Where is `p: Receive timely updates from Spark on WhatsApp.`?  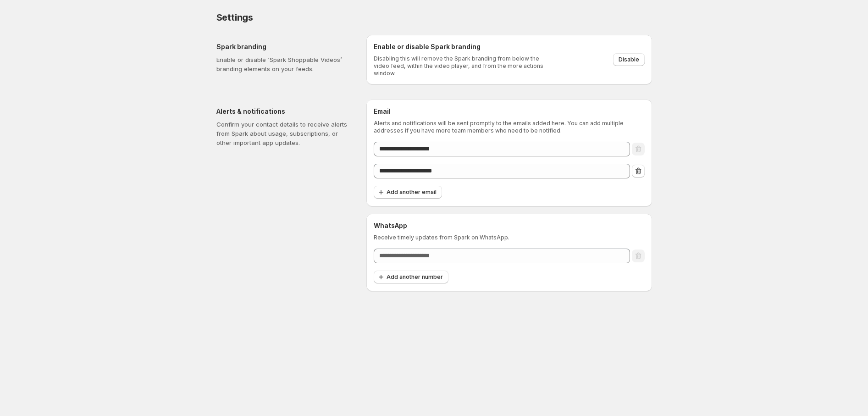 p: Receive timely updates from Spark on WhatsApp. is located at coordinates (509, 238).